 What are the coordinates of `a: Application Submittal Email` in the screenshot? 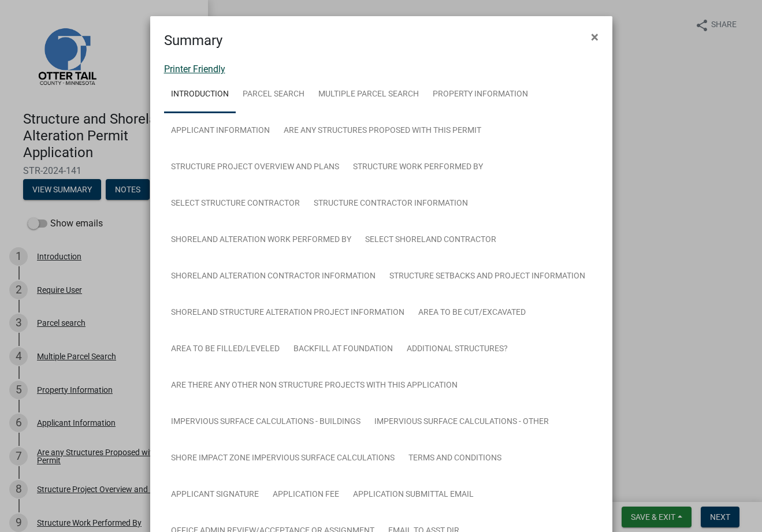 It's located at (413, 495).